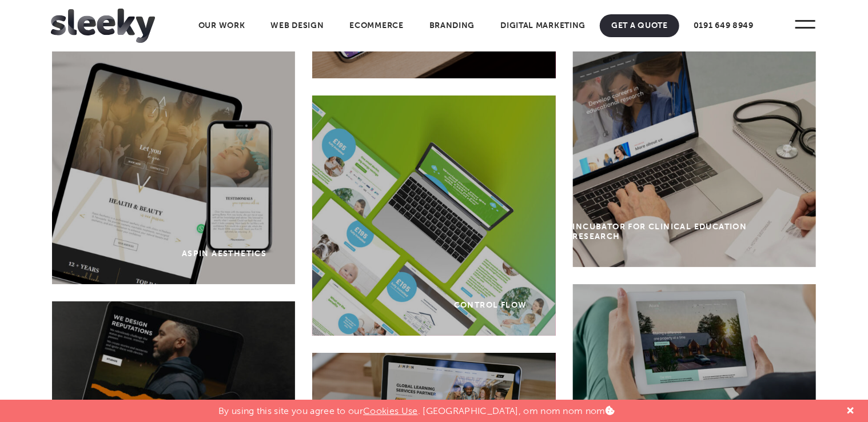  I want to click on a: Get A Quote, so click(640, 26).